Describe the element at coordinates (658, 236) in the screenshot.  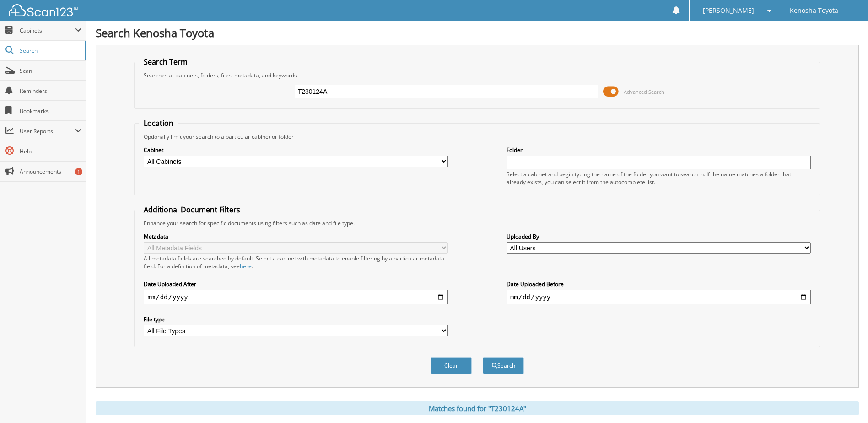
I see `label: Uploaded By` at that location.